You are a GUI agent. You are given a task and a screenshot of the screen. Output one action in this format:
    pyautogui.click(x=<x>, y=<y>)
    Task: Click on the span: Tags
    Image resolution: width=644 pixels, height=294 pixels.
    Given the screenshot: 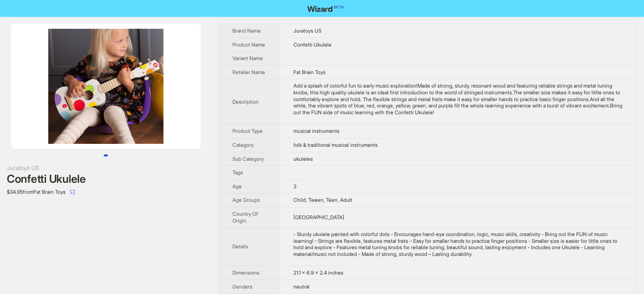 What is the action you would take?
    pyautogui.click(x=238, y=172)
    